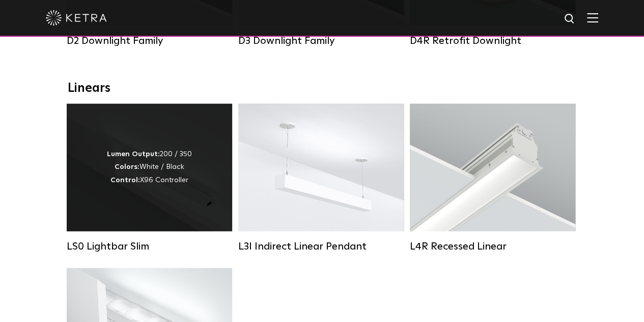  Describe the element at coordinates (493, 178) in the screenshot. I see `a: L4R Recessed Linear Lumen Output:400 / 600 / 800 / 1000Colors:White / BlackControl:Lutron Clear C...` at that location.